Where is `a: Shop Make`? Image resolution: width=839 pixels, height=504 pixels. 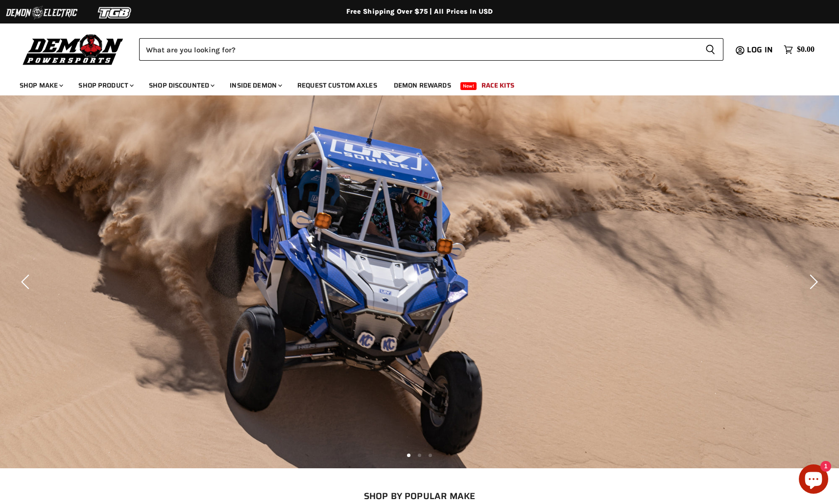
a: Shop Make is located at coordinates (41, 85).